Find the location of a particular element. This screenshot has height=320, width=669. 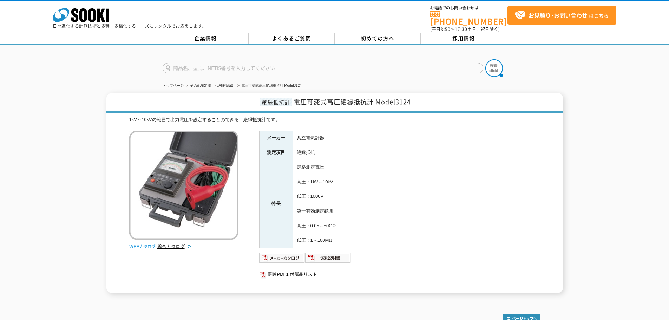

td: 絶縁抵抗 is located at coordinates (416, 153).